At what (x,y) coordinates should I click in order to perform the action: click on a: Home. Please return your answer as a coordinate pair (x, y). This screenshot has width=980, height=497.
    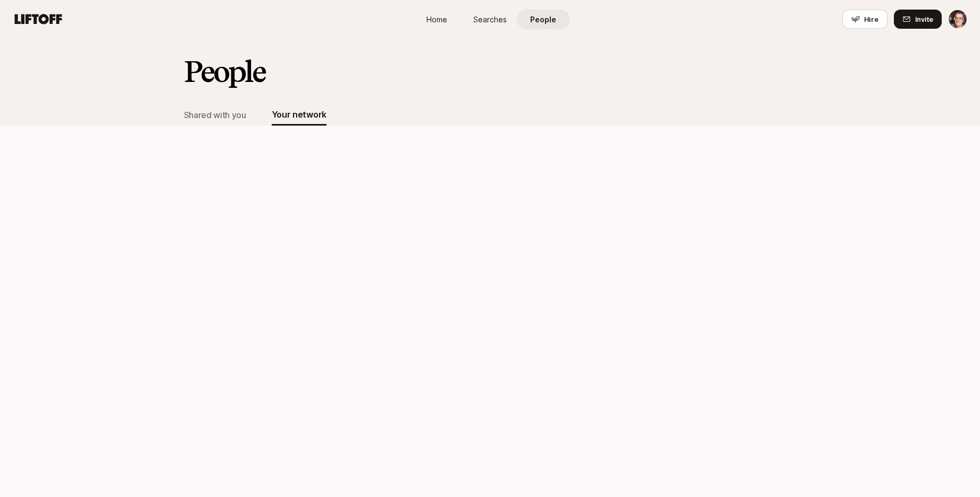
    Looking at the image, I should click on (437, 19).